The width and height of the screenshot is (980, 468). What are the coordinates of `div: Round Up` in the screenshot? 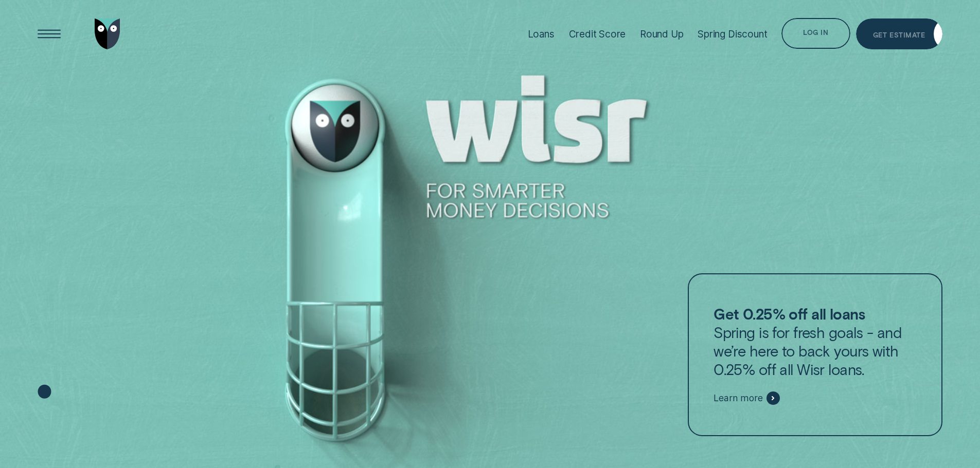 It's located at (662, 34).